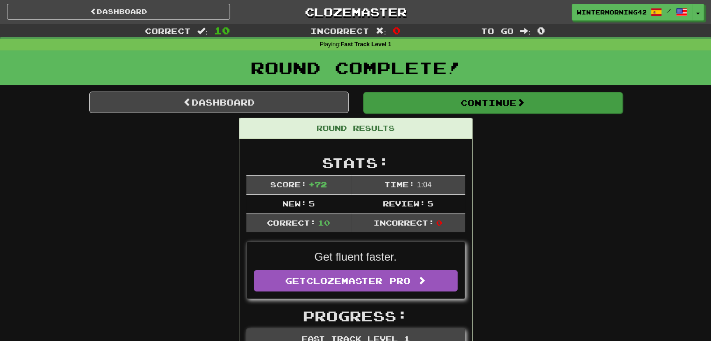 The height and width of the screenshot is (341, 711). Describe the element at coordinates (356, 163) in the screenshot. I see `h2: Stats:` at that location.